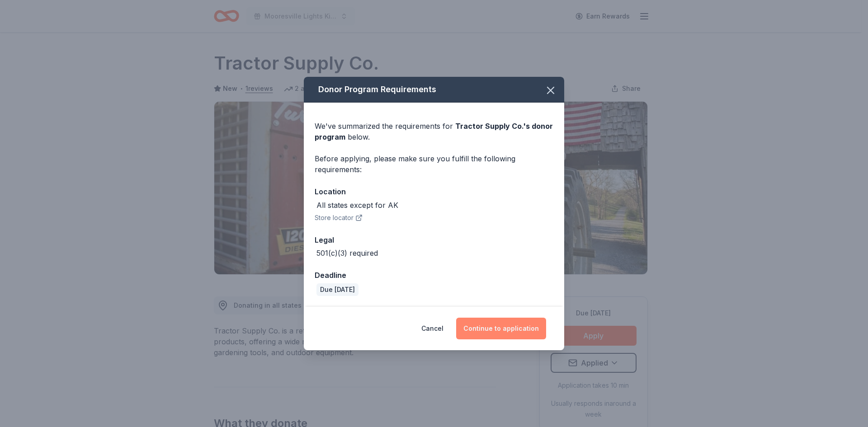  Describe the element at coordinates (434, 164) in the screenshot. I see `div: Before applying, please make sure you fulfill the following requirements:` at that location.